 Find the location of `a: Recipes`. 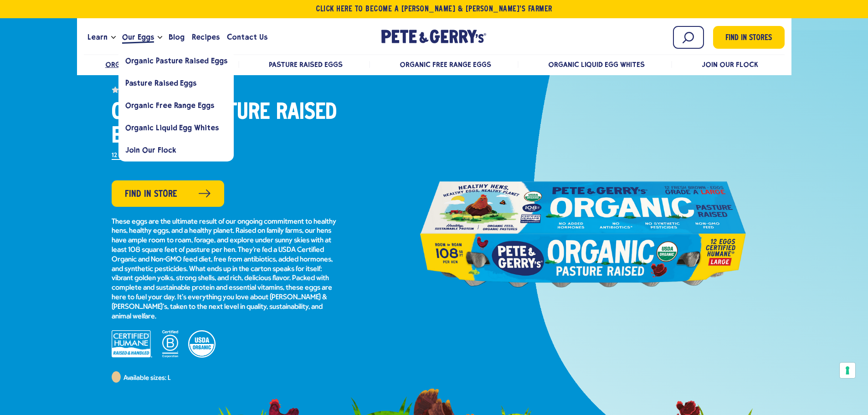

a: Recipes is located at coordinates (206, 37).